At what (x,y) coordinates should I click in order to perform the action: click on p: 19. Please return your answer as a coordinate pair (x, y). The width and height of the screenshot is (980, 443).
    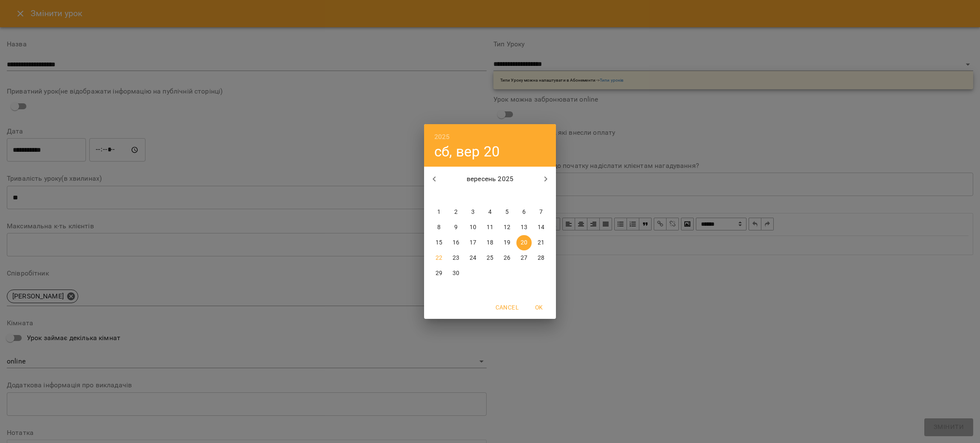
    Looking at the image, I should click on (507, 243).